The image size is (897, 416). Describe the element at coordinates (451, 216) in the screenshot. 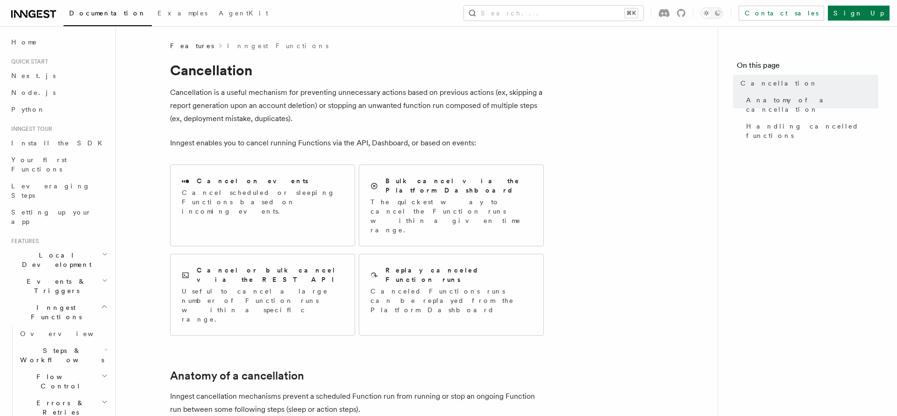

I see `p: The quickest way to cancel the Function runs within a given time range.` at that location.